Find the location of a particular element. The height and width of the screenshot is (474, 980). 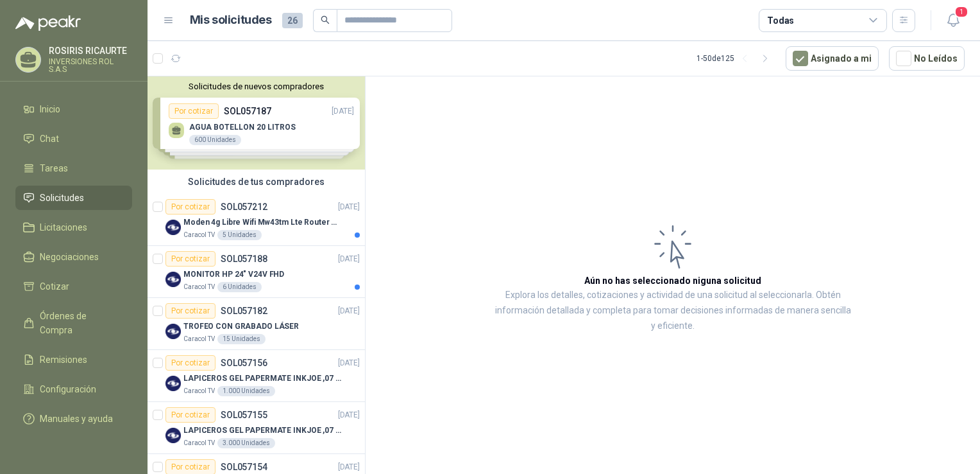

p: SOL057155 is located at coordinates (244, 415).